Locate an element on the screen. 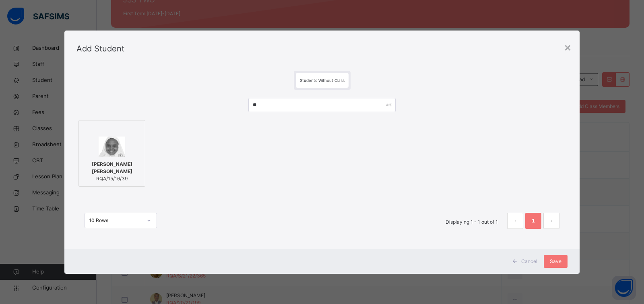  img: RQA_15_16_39.png is located at coordinates (112, 146).